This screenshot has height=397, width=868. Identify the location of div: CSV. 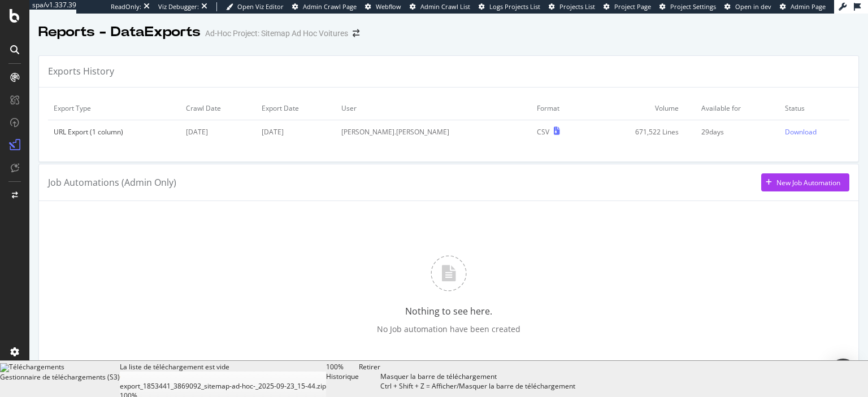
(543, 131).